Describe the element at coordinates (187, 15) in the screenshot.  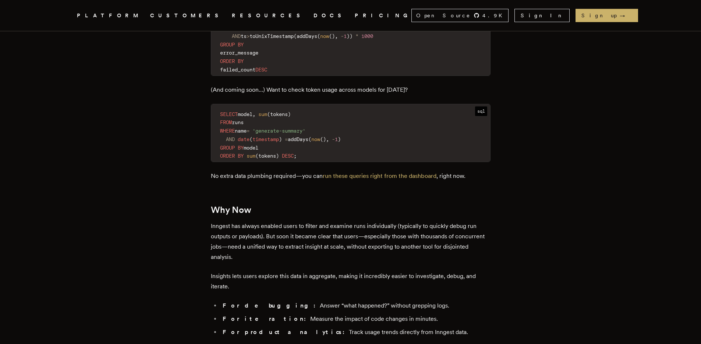
I see `a: CUSTOMERS` at that location.